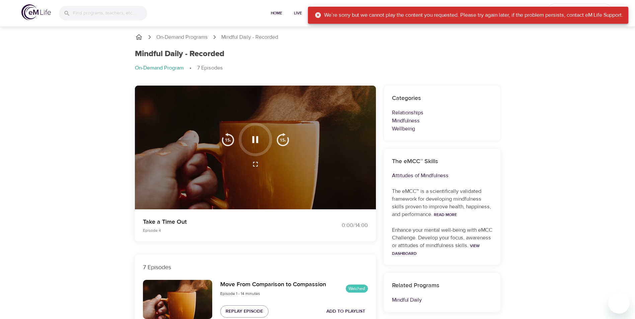 This screenshot has height=319, width=635. Describe the element at coordinates (298, 13) in the screenshot. I see `span: Live` at that location.